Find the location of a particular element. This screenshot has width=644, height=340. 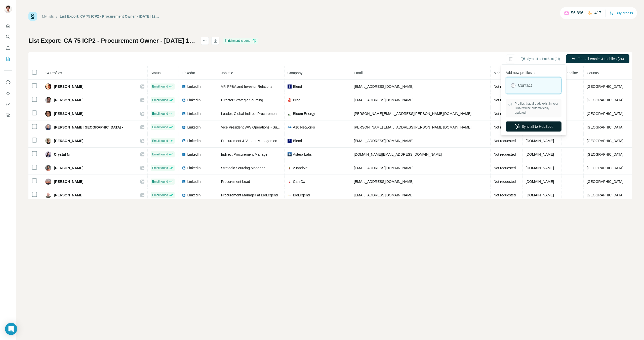

span: Country is located at coordinates (593, 73).